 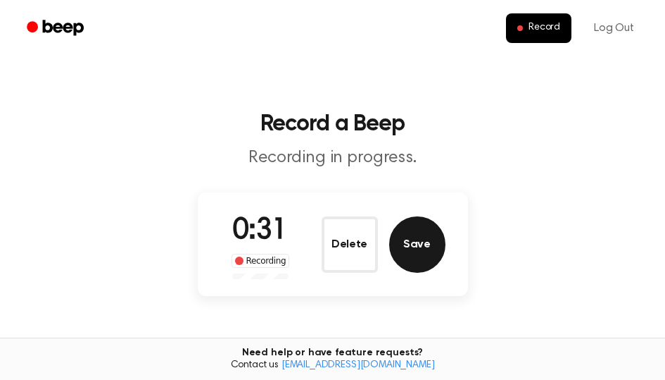 What do you see at coordinates (614, 28) in the screenshot?
I see `a: Log Out` at bounding box center [614, 28].